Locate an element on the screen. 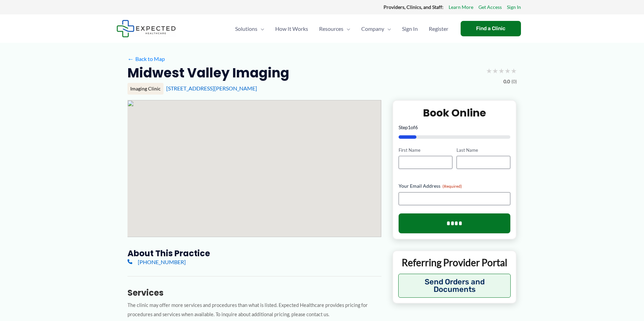 Image resolution: width=644 pixels, height=321 pixels. label: Your Email Address is located at coordinates (454, 186).